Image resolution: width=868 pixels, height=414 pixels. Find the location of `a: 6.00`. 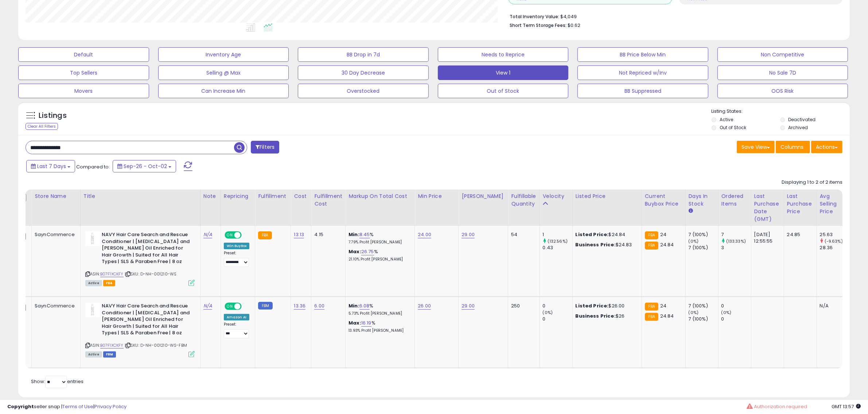

a: 6.00 is located at coordinates (319, 306).